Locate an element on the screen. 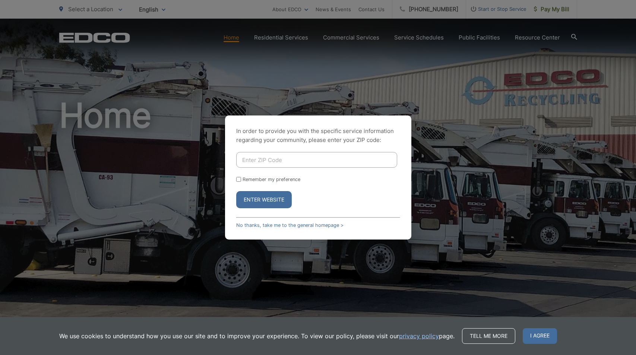 The width and height of the screenshot is (636, 355). p: In order to provide you with the specific service information regarding your community, please en... is located at coordinates (318, 136).